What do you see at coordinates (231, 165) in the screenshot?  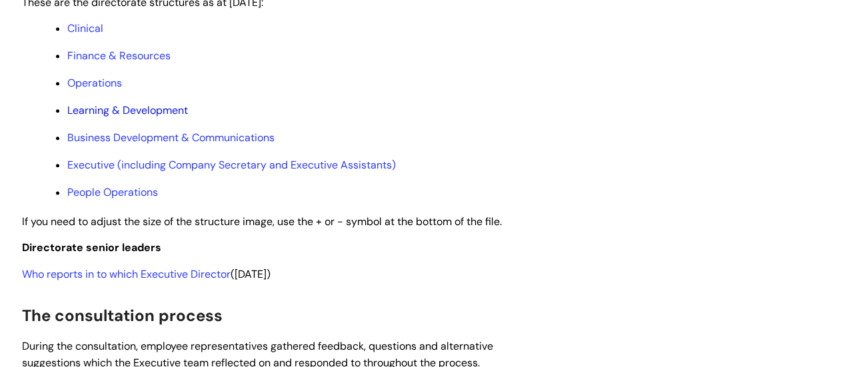 I see `a: Executive (including Company Secretary and Executive Assistants)` at bounding box center [231, 165].